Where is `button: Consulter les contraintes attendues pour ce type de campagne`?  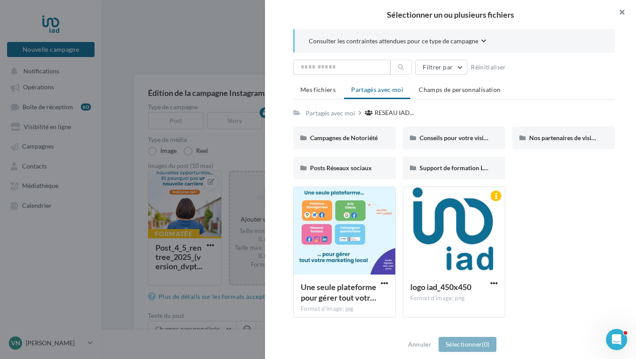 button: Consulter les contraintes attendues pour ce type de campagne is located at coordinates (398, 42).